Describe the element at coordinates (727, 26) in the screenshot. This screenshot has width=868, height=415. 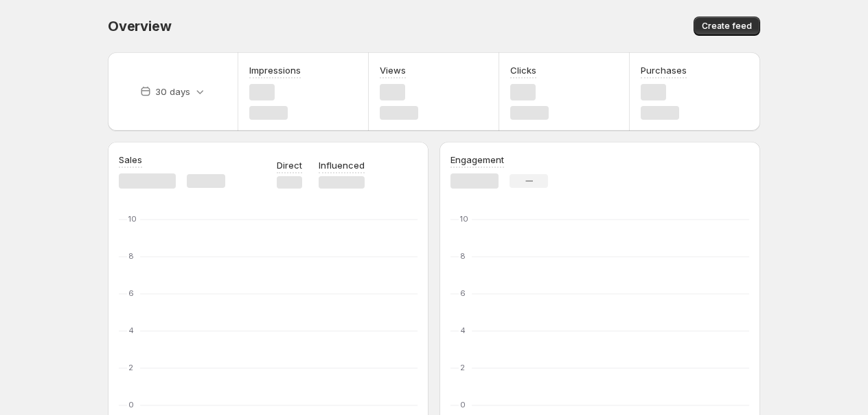
I see `button: Create feed` at that location.